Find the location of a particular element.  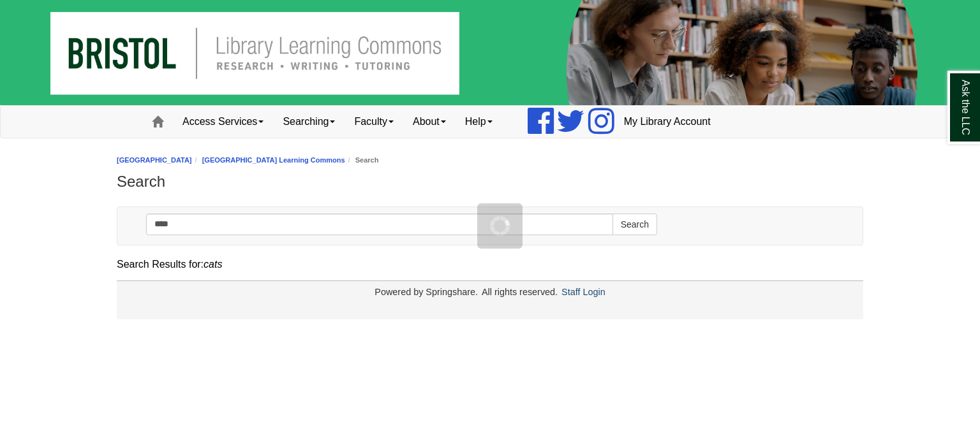

a: About is located at coordinates (429, 122).